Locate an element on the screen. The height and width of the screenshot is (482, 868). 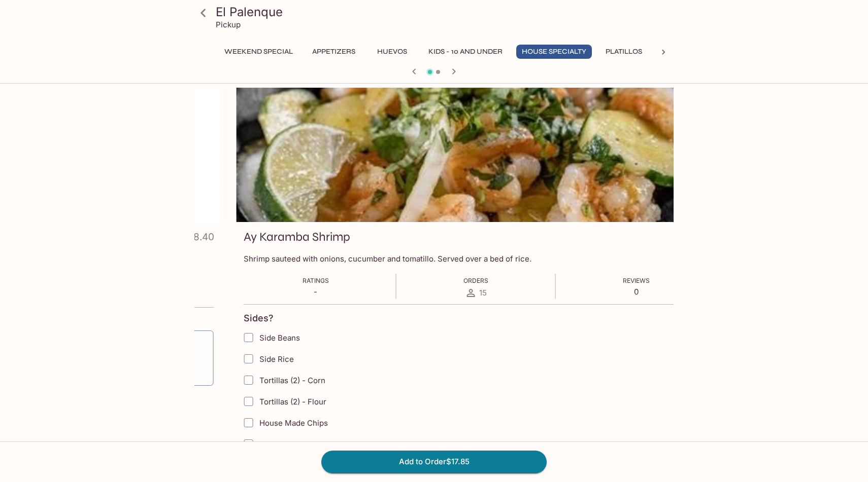
button: Kids - 10 and Under is located at coordinates (465, 52).